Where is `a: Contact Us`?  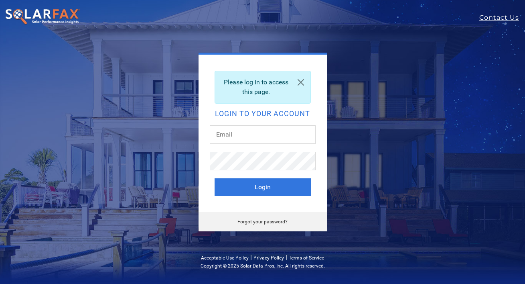 a: Contact Us is located at coordinates (502, 18).